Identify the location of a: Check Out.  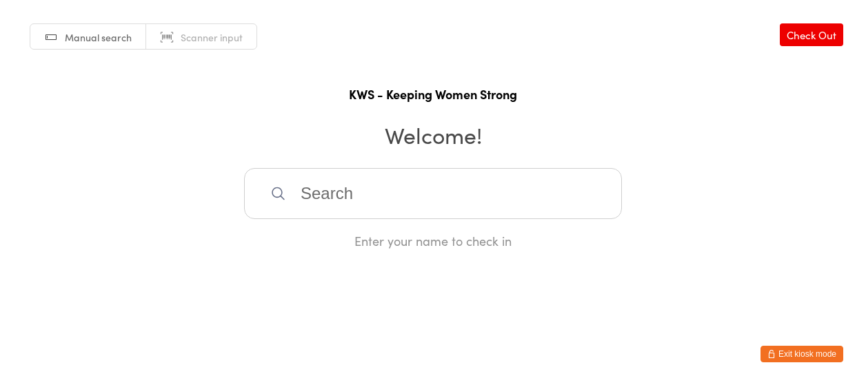
(811, 34).